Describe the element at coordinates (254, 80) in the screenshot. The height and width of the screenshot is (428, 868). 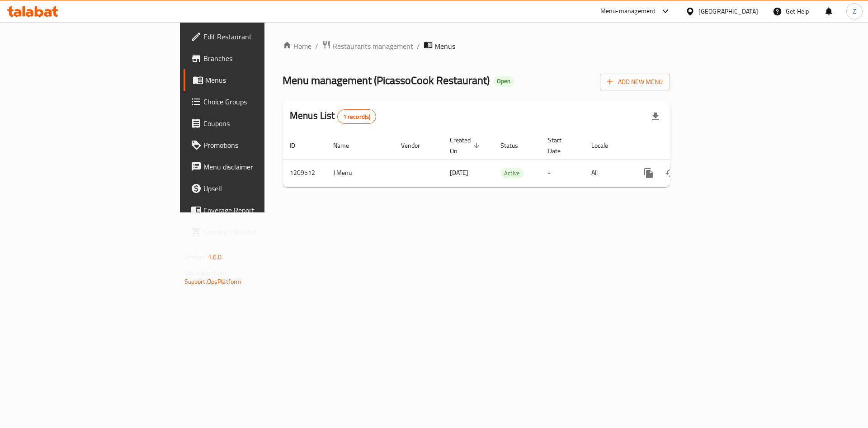
I see `a: Menus` at that location.